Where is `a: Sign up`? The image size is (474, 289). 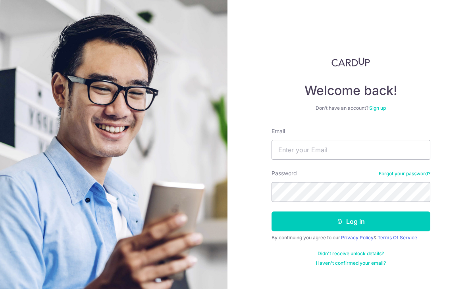 a: Sign up is located at coordinates (378, 108).